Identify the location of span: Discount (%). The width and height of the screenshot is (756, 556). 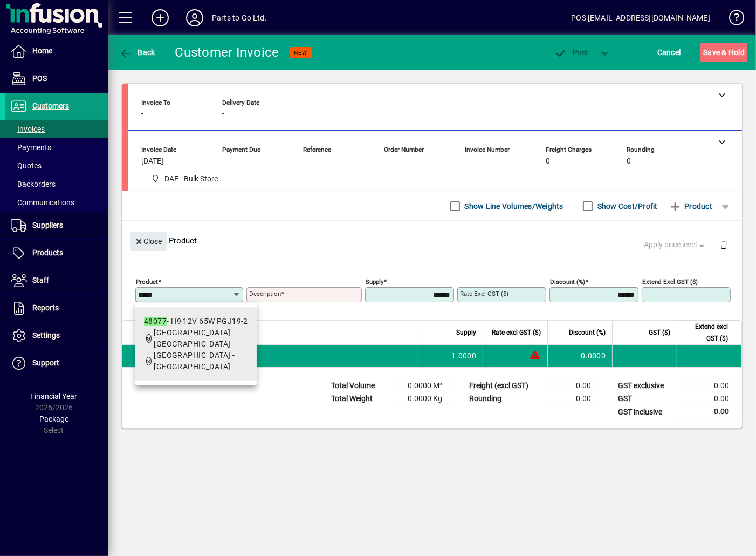
(587, 332).